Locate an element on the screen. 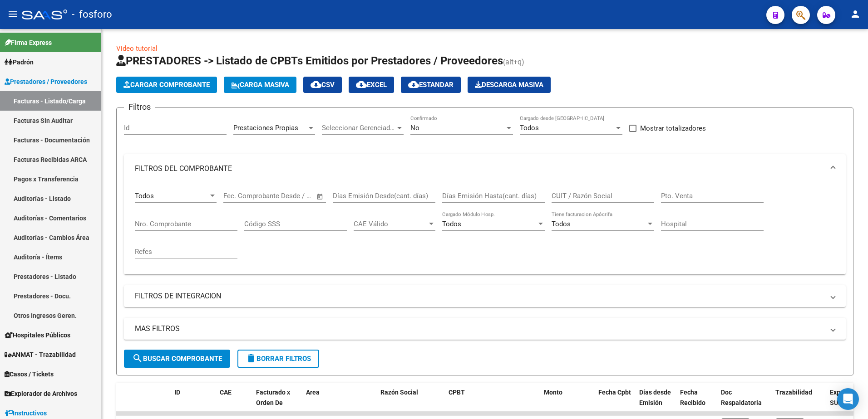 Image resolution: width=868 pixels, height=419 pixels. mat-expansion-panel-header: FILTROS DEL COMPROBANTE is located at coordinates (485, 169).